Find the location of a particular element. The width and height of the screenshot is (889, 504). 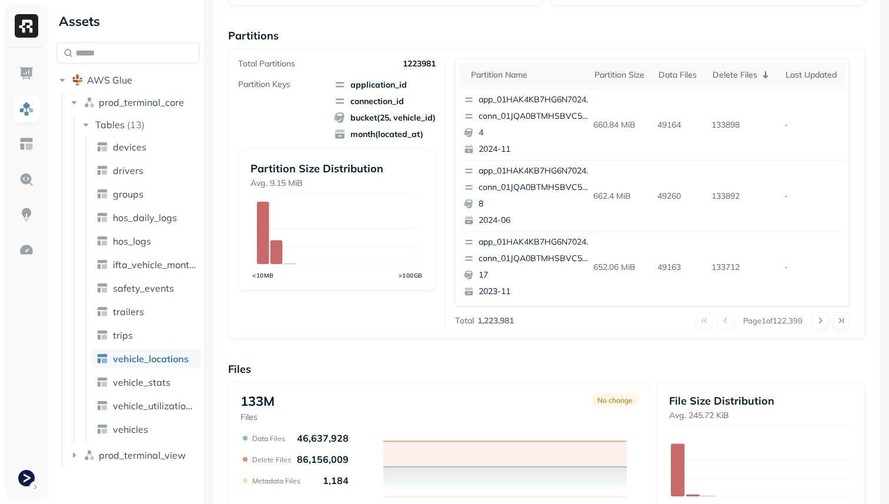

tspan: >100GB is located at coordinates (411, 275).